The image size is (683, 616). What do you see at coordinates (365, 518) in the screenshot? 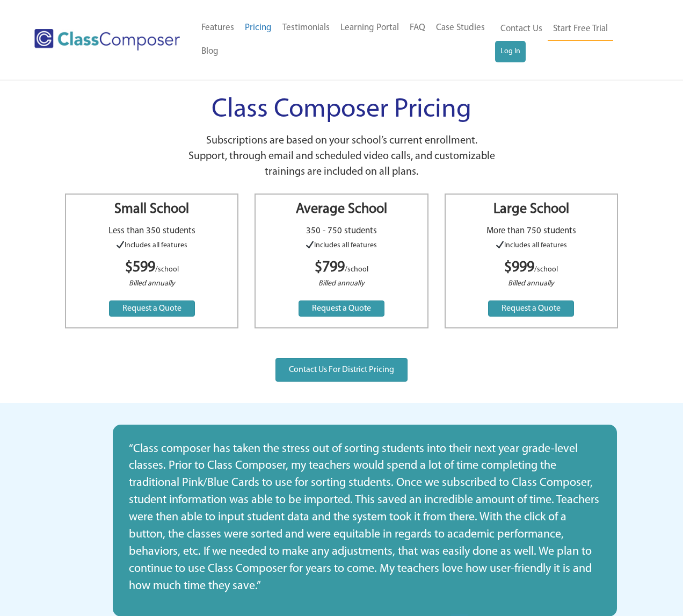
I see `p: “Class composer has taken the stress out of sorting students into their next year grade-level cla...` at bounding box center [365, 518].